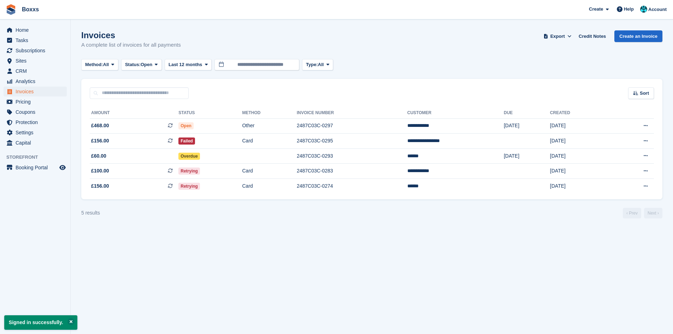  I want to click on a: Previous, so click(632, 213).